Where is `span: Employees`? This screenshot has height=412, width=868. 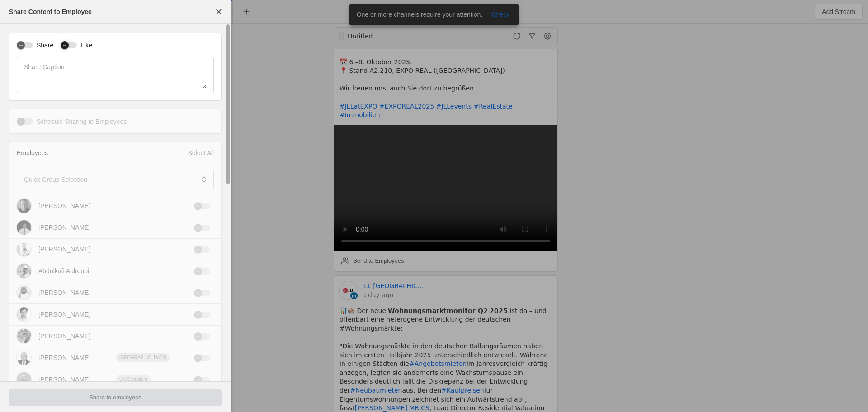
span: Employees is located at coordinates (32, 153).